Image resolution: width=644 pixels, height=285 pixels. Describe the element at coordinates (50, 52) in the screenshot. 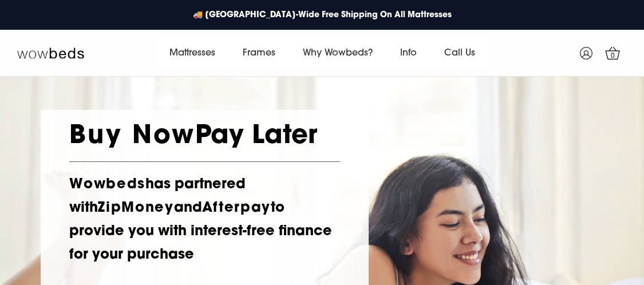

I see `img: Wow Beds Logo` at that location.